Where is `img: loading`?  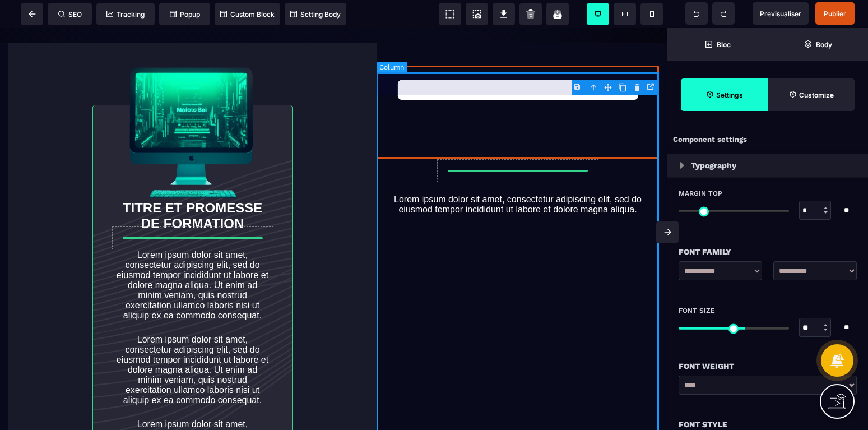
img: loading is located at coordinates (682, 166).